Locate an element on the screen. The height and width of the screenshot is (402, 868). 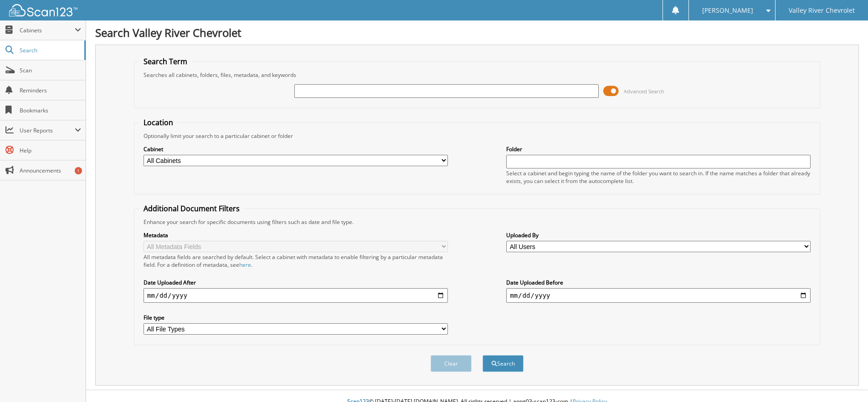
legend: Search Term is located at coordinates (165, 61).